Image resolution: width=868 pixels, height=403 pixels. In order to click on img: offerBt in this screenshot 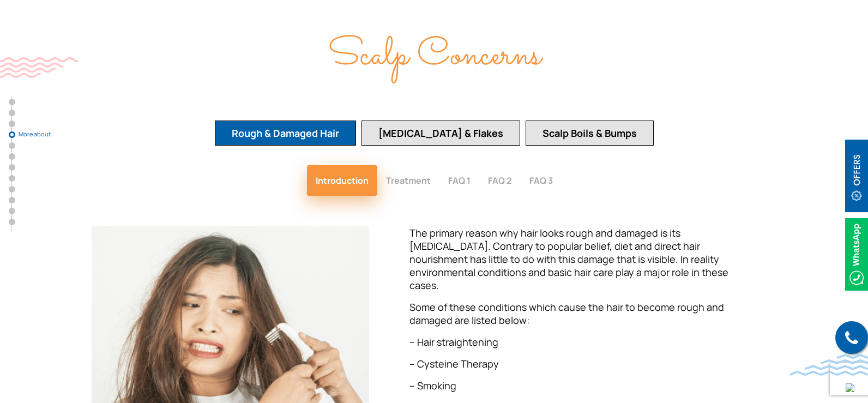, I will do `click(857, 175)`.